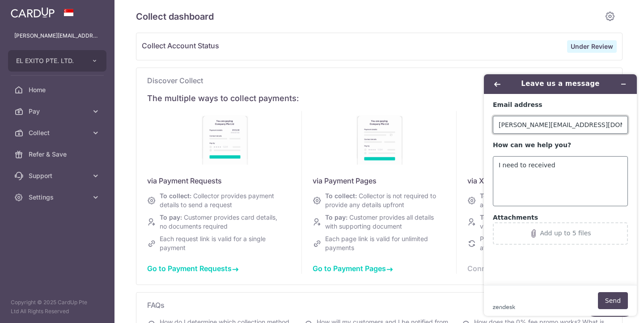 The height and width of the screenshot is (323, 644). What do you see at coordinates (41, 38) in the screenshot?
I see `strong: Email address` at bounding box center [41, 38].